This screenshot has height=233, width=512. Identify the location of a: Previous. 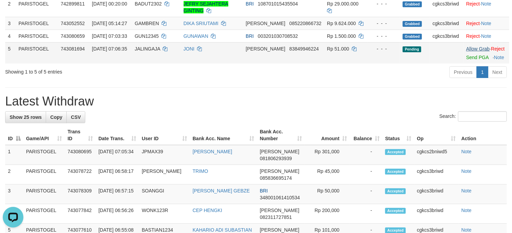
(463, 72).